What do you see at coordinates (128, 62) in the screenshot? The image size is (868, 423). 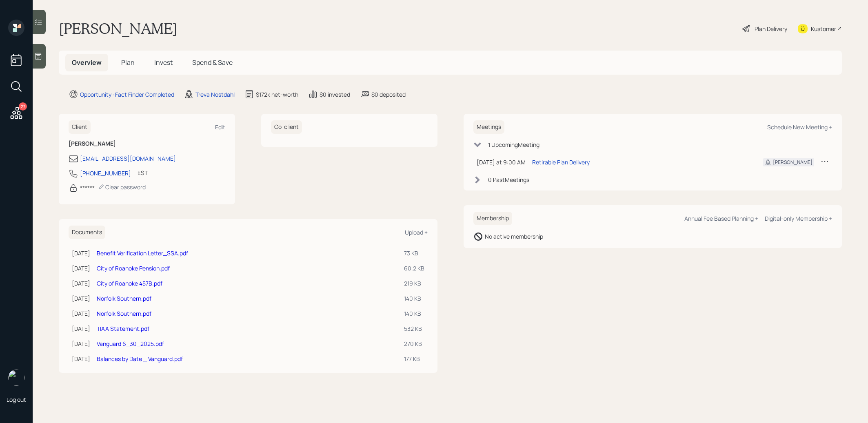 I see `span: Plan` at bounding box center [128, 62].